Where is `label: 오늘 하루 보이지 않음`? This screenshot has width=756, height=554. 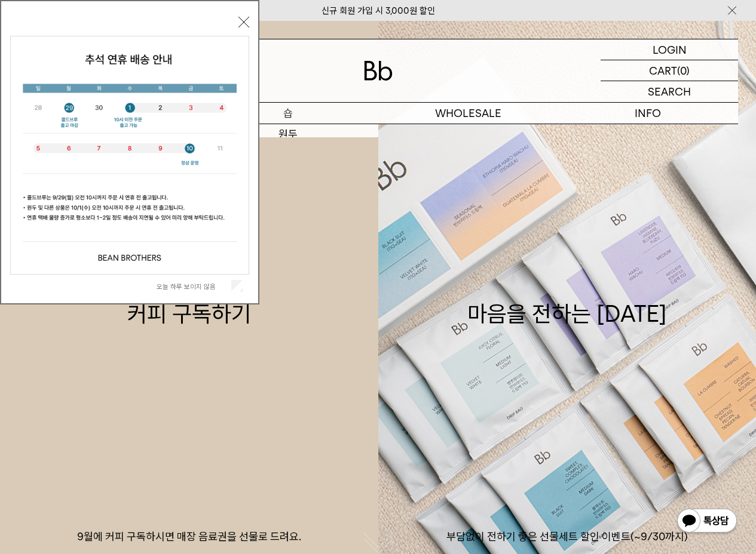
label: 오늘 하루 보이지 않음 is located at coordinates (192, 287).